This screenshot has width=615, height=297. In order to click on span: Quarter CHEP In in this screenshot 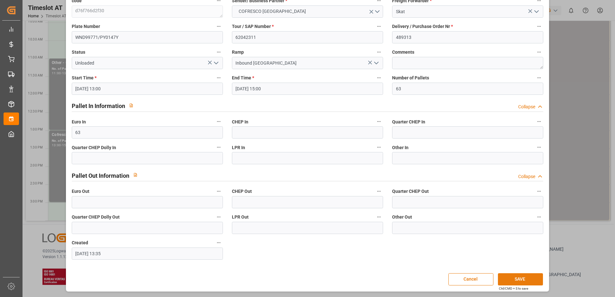, I will do `click(408, 122)`.